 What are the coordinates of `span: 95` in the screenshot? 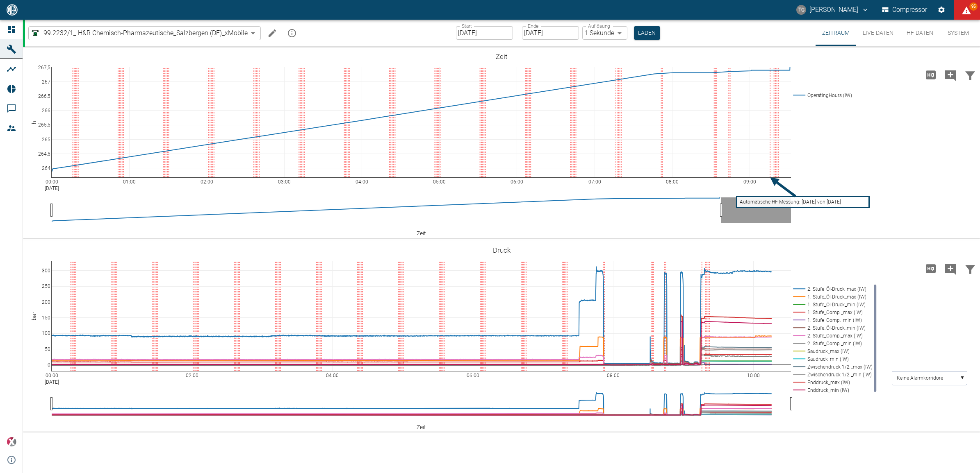 It's located at (973, 7).